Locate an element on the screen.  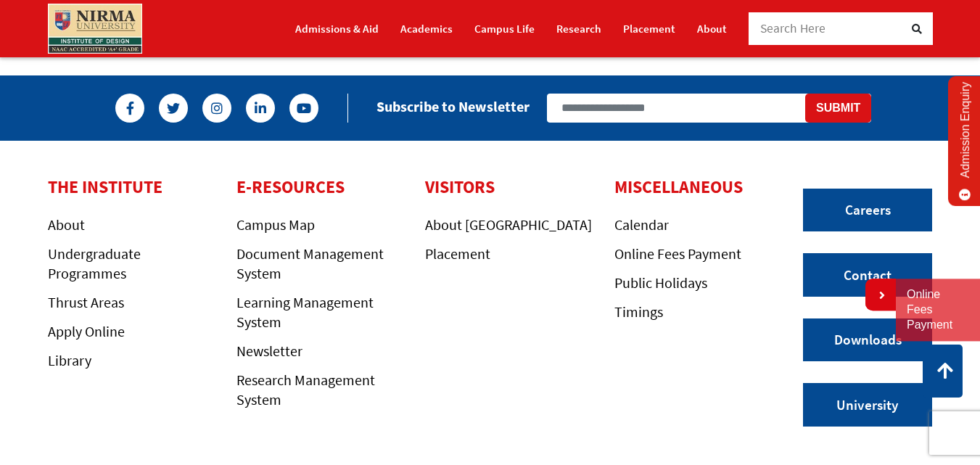
a: Campus Life is located at coordinates (504, 28).